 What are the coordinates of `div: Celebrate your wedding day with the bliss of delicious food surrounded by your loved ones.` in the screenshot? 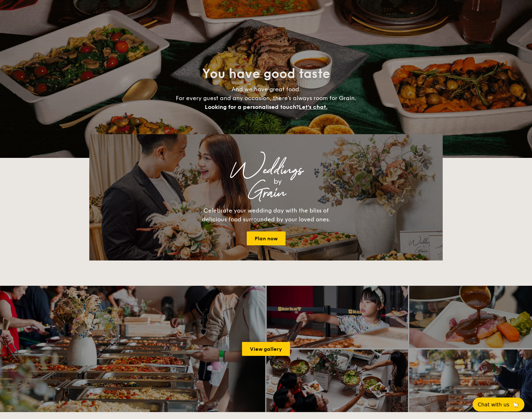 It's located at (266, 215).